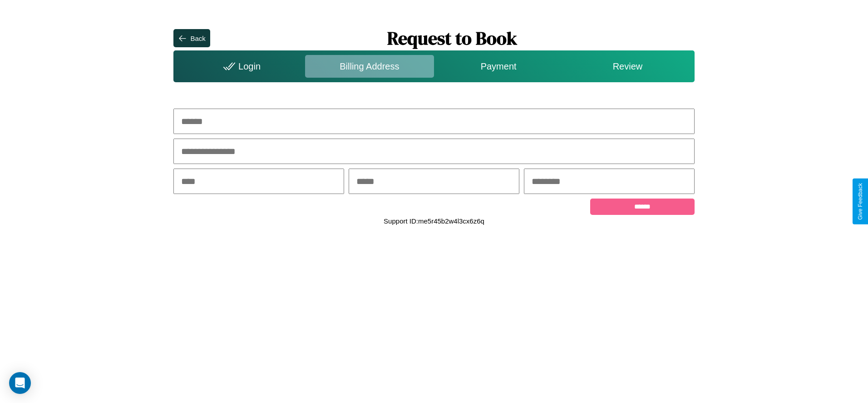  I want to click on button: Back, so click(191, 38).